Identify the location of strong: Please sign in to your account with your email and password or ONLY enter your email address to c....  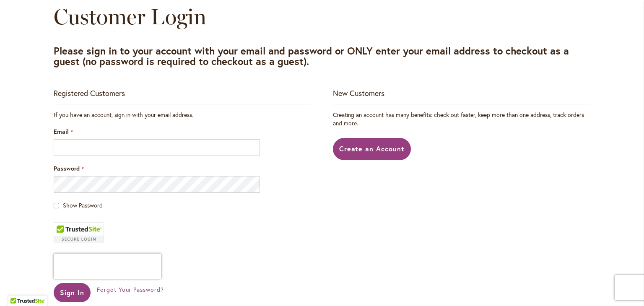
(311, 56).